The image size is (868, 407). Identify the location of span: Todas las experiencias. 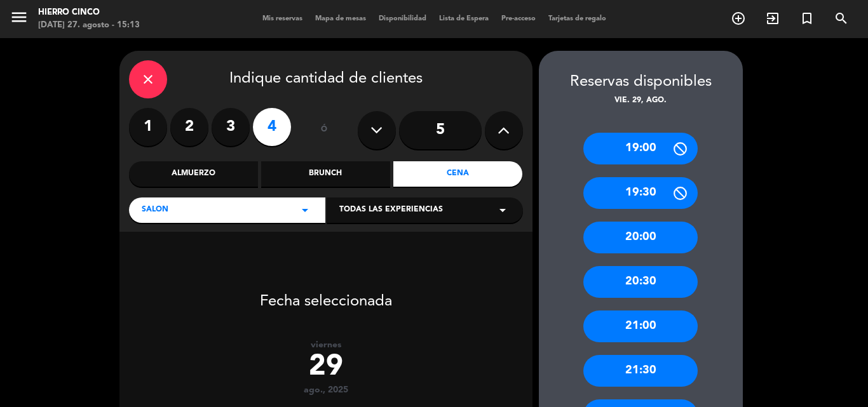
(391, 210).